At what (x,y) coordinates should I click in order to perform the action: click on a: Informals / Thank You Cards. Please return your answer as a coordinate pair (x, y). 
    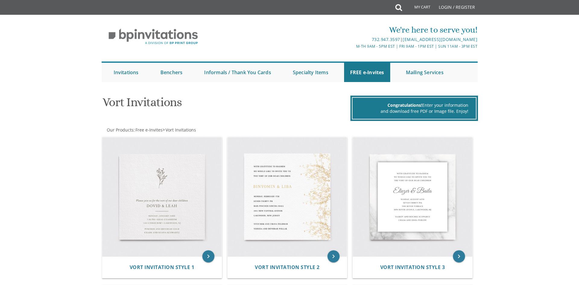
    Looking at the image, I should click on (237, 72).